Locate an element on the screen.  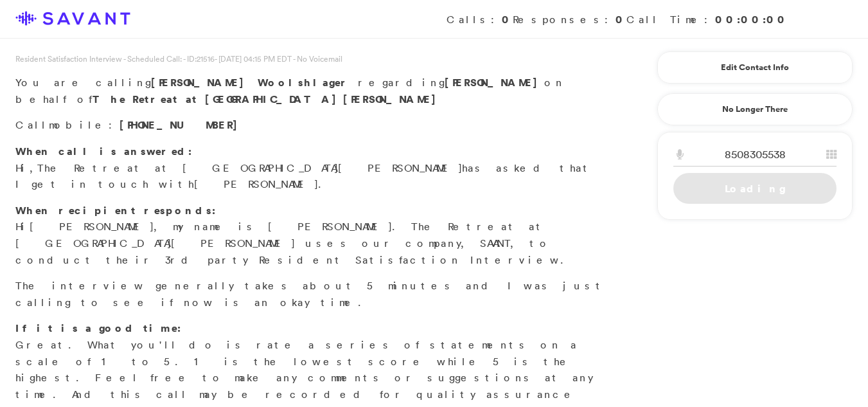
span: mobile is located at coordinates (78, 125).